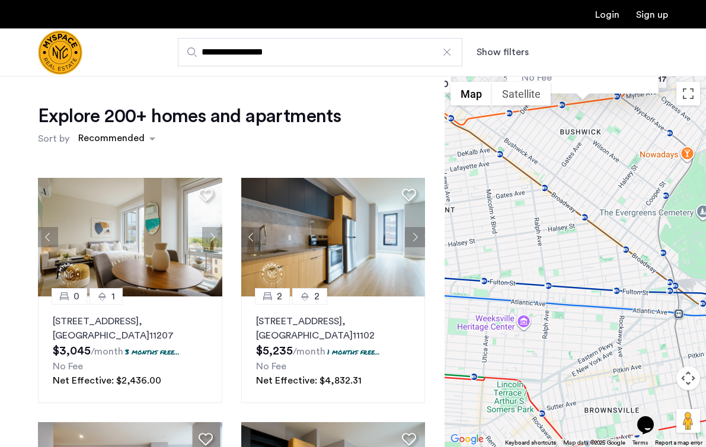 This screenshot has height=447, width=706. What do you see at coordinates (60, 52) in the screenshot?
I see `img: logo` at bounding box center [60, 52].